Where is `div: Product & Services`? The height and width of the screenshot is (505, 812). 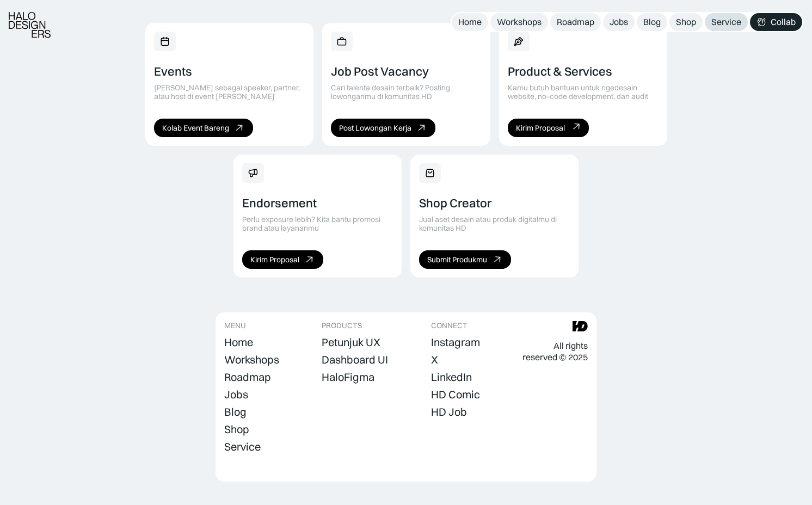
div: Product & Services is located at coordinates (560, 71).